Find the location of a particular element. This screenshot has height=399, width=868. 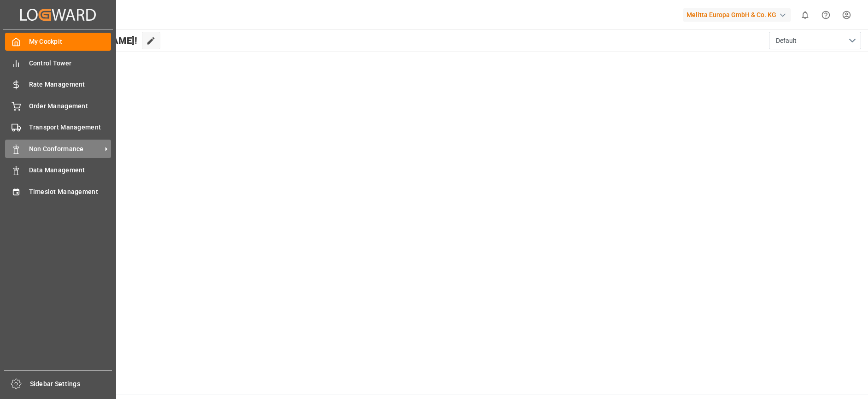

a: Rate Management is located at coordinates (58, 84).